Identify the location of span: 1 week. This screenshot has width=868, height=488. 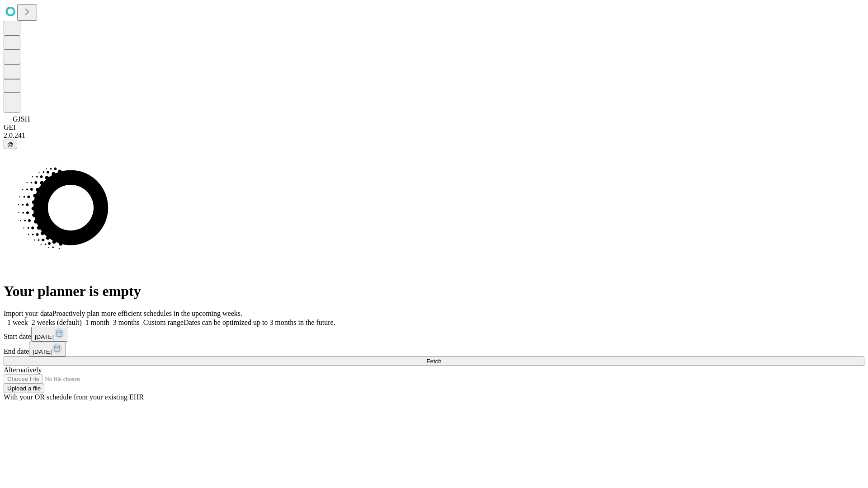
(18, 322).